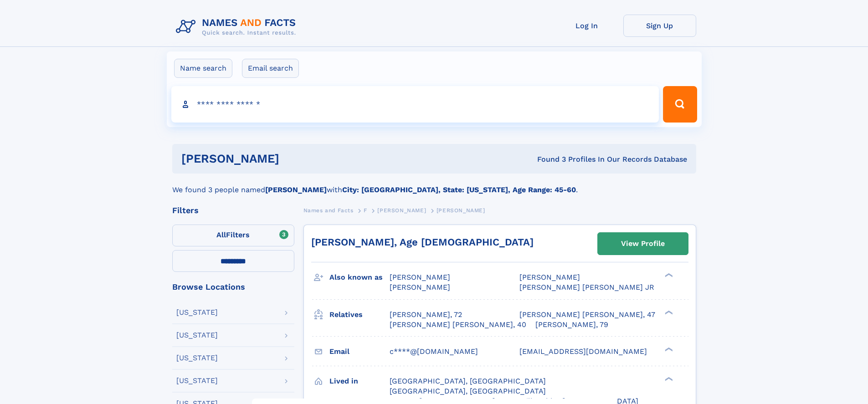 This screenshot has width=868, height=404. I want to click on button: Search Button, so click(680, 105).